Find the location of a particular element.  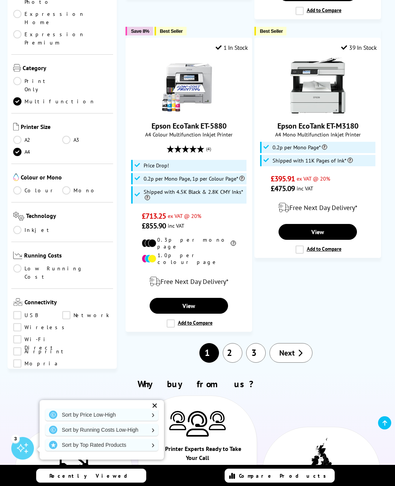

a: 2 is located at coordinates (233, 353).